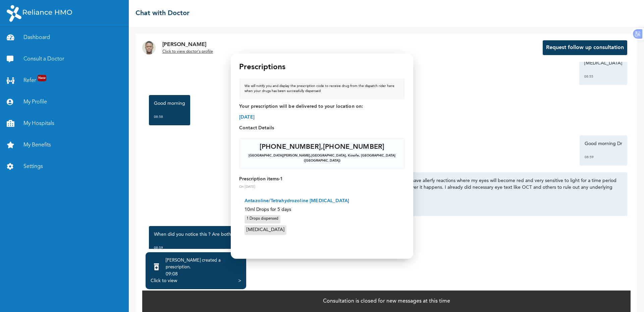 This screenshot has width=644, height=312. I want to click on p: Prescription items - 1, so click(322, 180).